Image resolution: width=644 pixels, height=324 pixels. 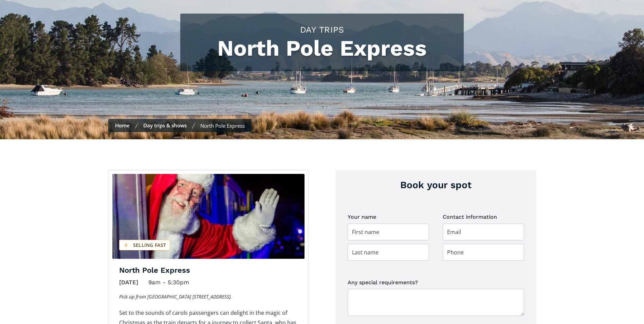 What do you see at coordinates (322, 30) in the screenshot?
I see `h2: Day trips` at bounding box center [322, 30].